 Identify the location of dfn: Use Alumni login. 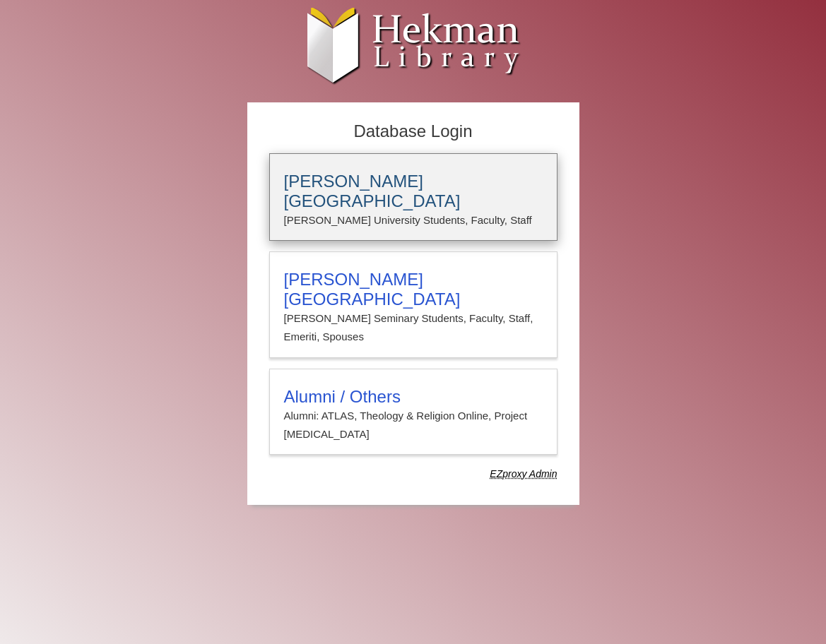
(523, 474).